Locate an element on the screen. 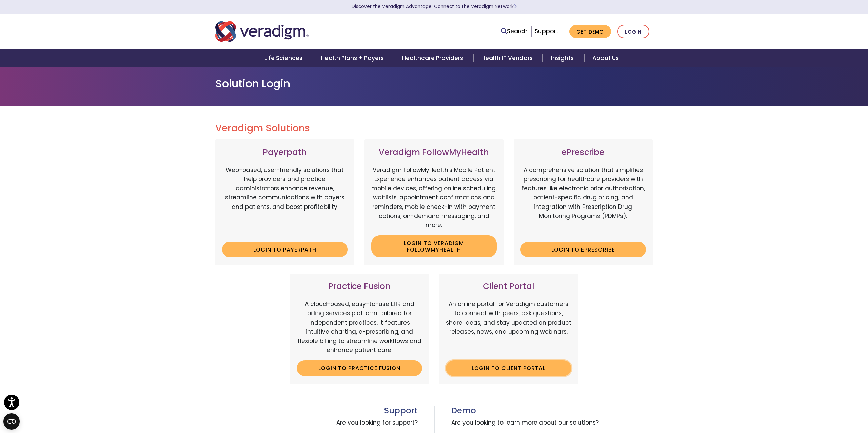 This screenshot has width=868, height=433. a: Healthcare Providers is located at coordinates (433, 58).